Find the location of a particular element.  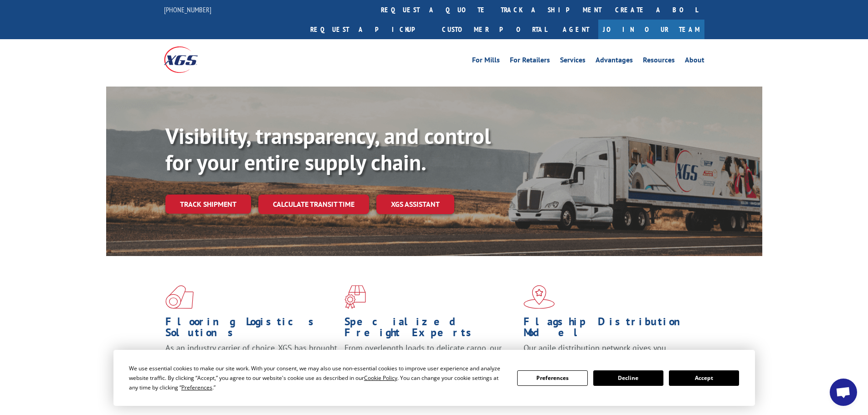

div: Open chat is located at coordinates (843, 392).